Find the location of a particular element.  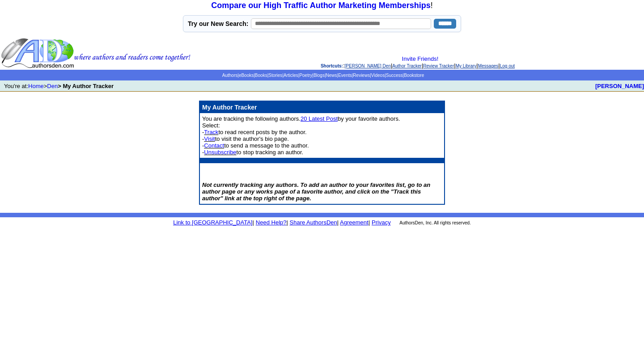

a: Authors is located at coordinates (230, 75).